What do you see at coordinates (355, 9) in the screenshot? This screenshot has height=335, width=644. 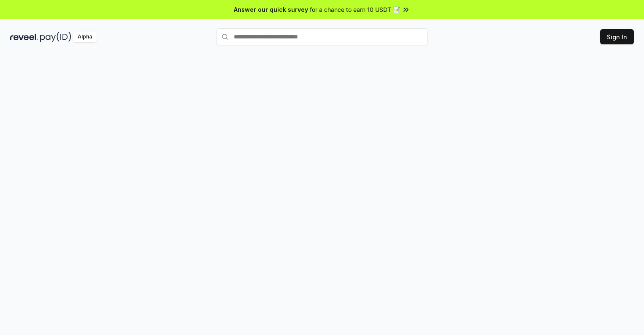 I see `span: for a chance to earn 10 USDT 📝` at bounding box center [355, 9].